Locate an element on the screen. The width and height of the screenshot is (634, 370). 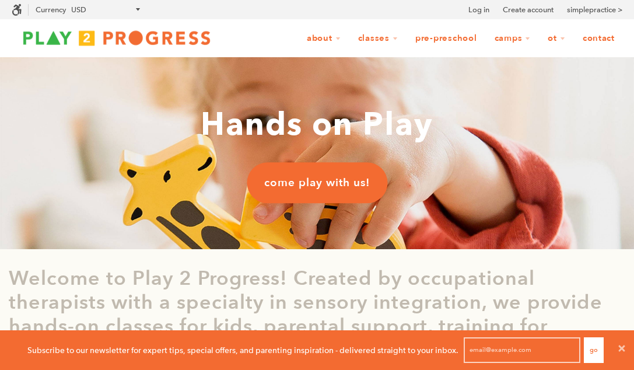
button: Go is located at coordinates (594, 350).